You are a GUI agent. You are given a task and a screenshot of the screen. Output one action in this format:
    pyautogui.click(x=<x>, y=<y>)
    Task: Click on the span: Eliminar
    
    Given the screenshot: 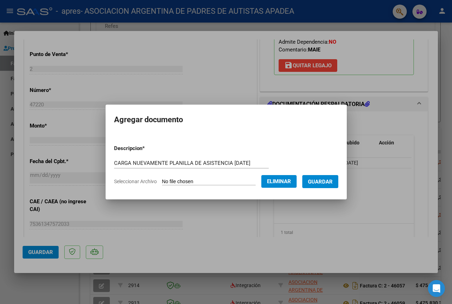 What is the action you would take?
    pyautogui.click(x=279, y=182)
    